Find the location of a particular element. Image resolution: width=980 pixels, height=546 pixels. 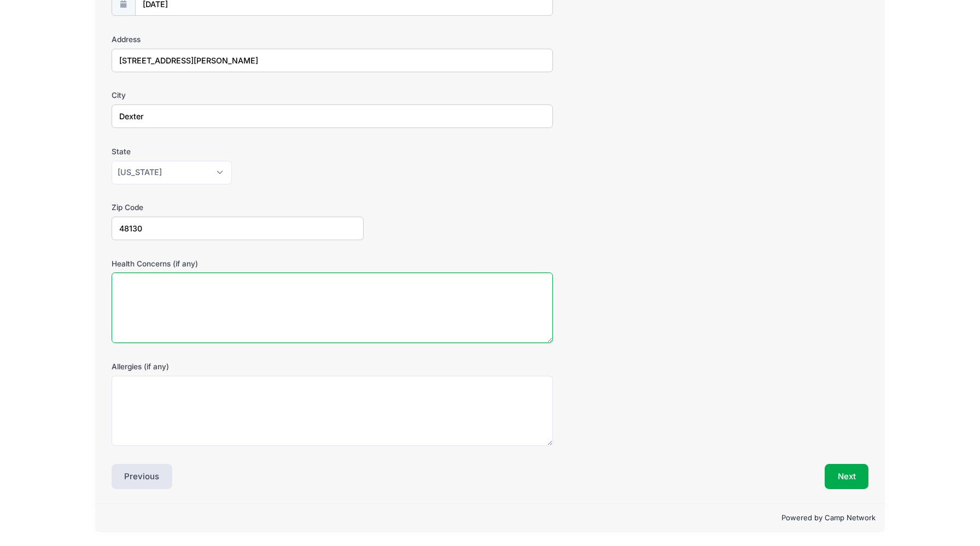

label: Allergies (if any) is located at coordinates (238, 366).